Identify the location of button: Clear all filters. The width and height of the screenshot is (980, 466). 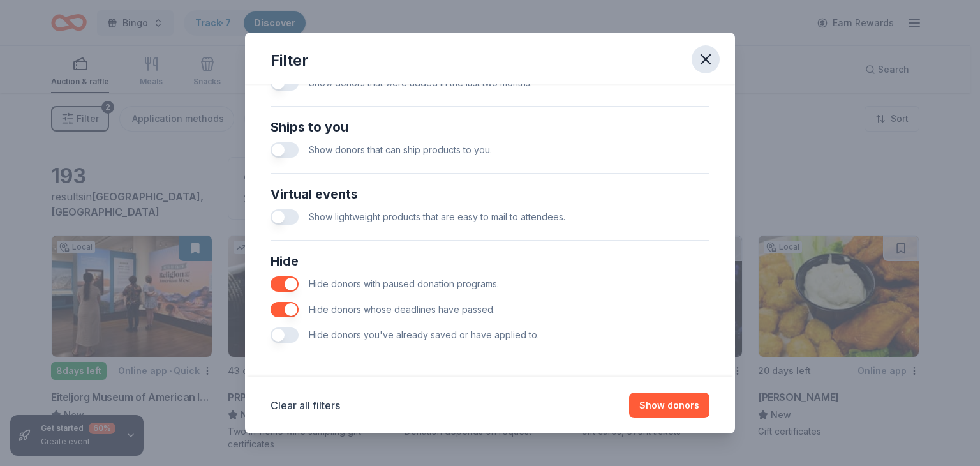
(305, 405).